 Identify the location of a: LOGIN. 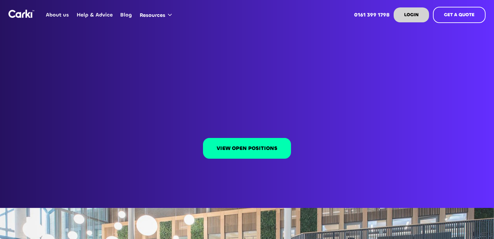
(411, 15).